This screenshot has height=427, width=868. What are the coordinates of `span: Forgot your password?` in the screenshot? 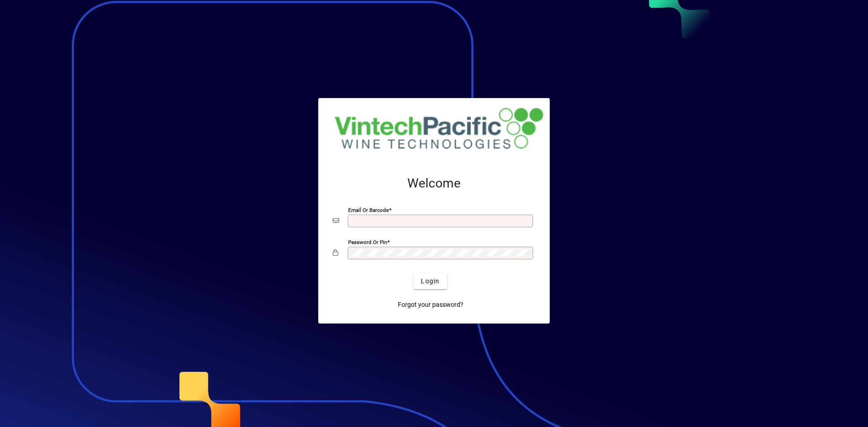 It's located at (430, 305).